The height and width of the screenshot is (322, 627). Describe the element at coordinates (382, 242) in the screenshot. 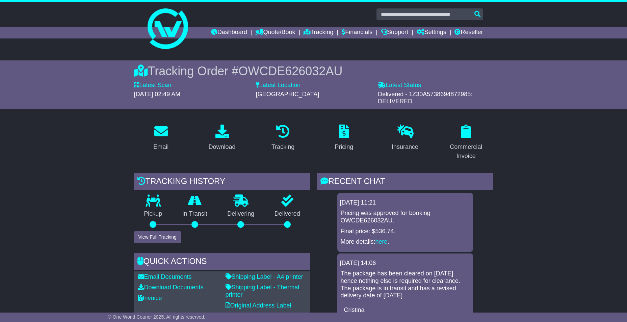

I see `a: here` at that location.